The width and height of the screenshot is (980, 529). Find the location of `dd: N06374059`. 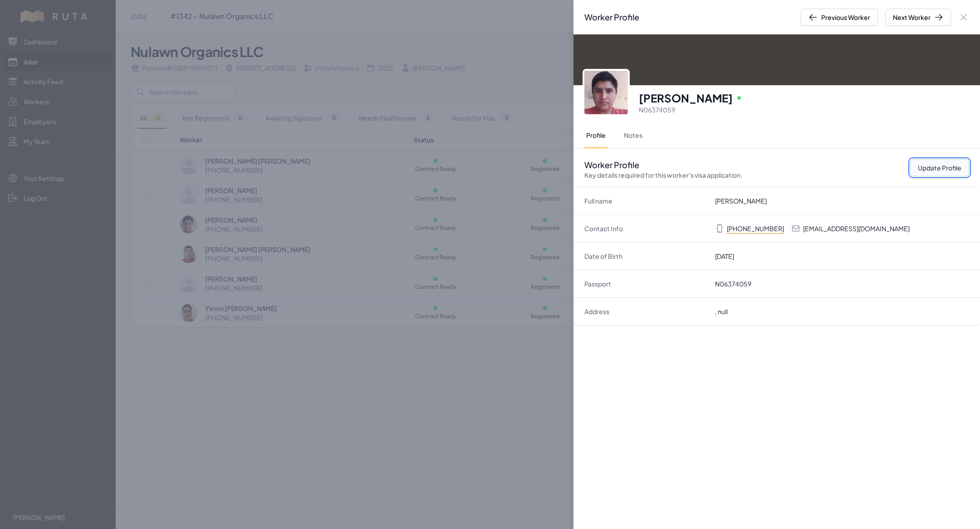

dd: N06374059 is located at coordinates (842, 284).